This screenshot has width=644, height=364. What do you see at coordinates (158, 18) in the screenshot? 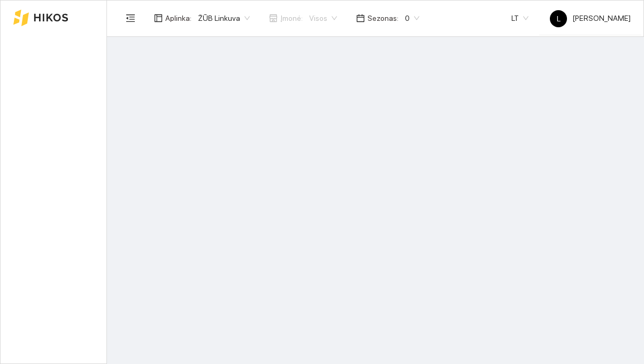
I see `span: layout` at bounding box center [158, 18].